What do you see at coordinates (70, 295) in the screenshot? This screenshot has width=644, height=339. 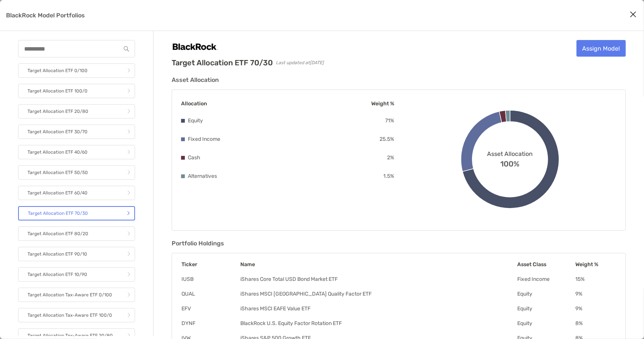 I see `p: Target Allocation Tax-Aware ETF 0/100` at bounding box center [70, 295].